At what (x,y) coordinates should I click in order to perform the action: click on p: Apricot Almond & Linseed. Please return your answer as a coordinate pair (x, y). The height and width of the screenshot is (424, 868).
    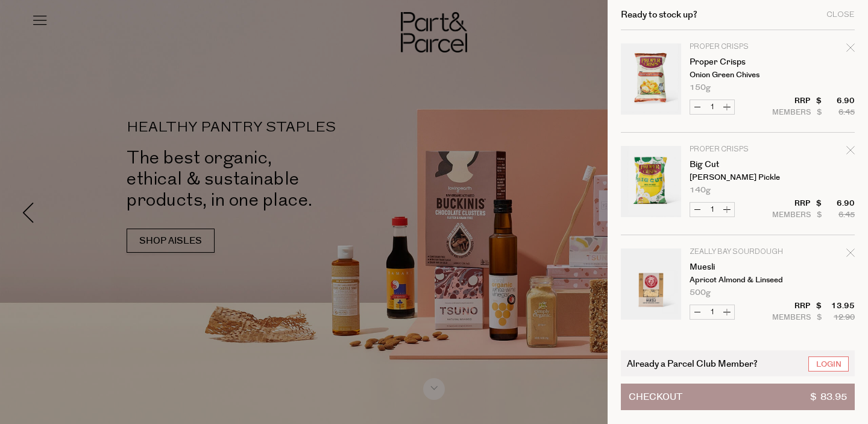
    Looking at the image, I should click on (736, 280).